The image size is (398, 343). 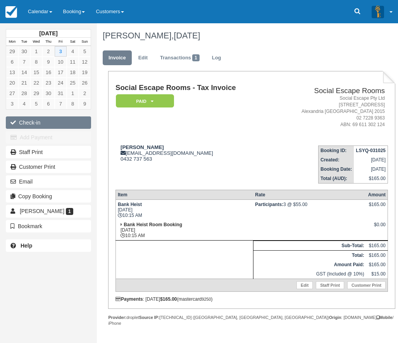 I want to click on td: GST (Included @ 10%), so click(x=310, y=274).